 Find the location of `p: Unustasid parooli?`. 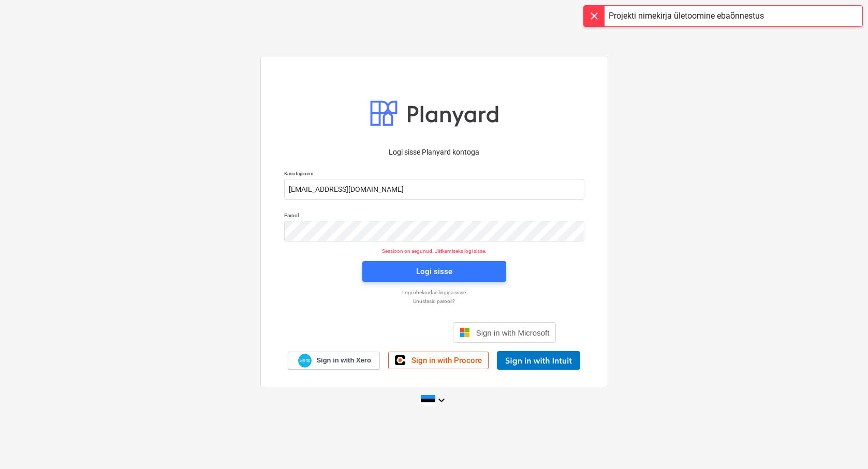

p: Unustasid parooli? is located at coordinates (434, 302).